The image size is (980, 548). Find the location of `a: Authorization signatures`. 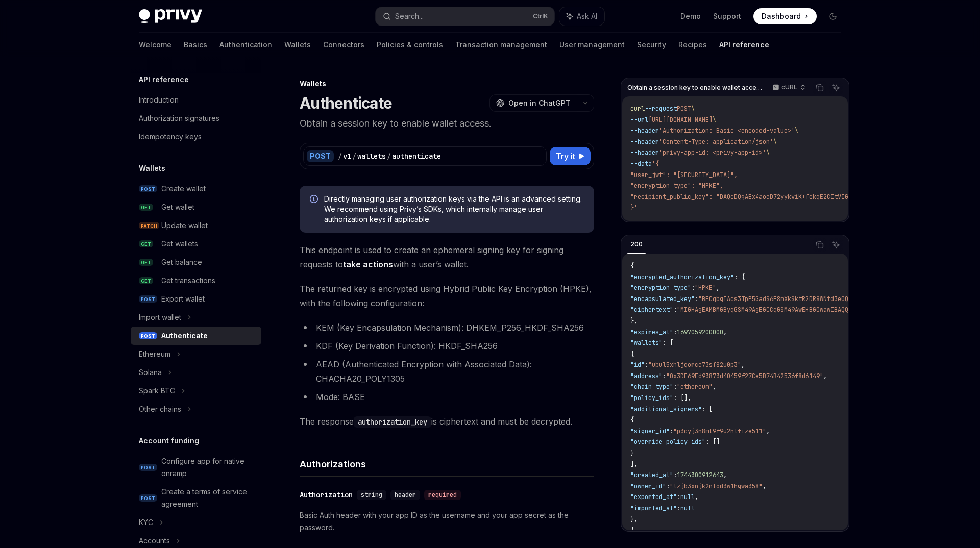

a: Authorization signatures is located at coordinates (196, 118).